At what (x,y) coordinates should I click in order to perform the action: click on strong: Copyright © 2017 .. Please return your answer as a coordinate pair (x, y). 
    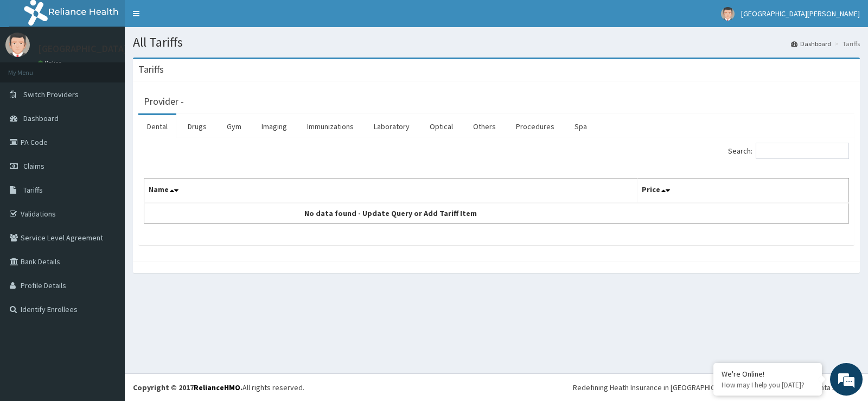
    Looking at the image, I should click on (187, 387).